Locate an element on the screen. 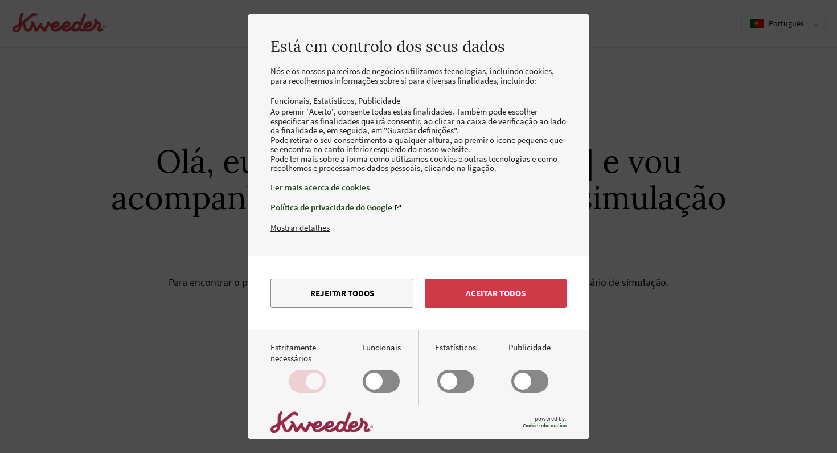 The height and width of the screenshot is (453, 837). label: Estritamente necessários is located at coordinates (307, 367).